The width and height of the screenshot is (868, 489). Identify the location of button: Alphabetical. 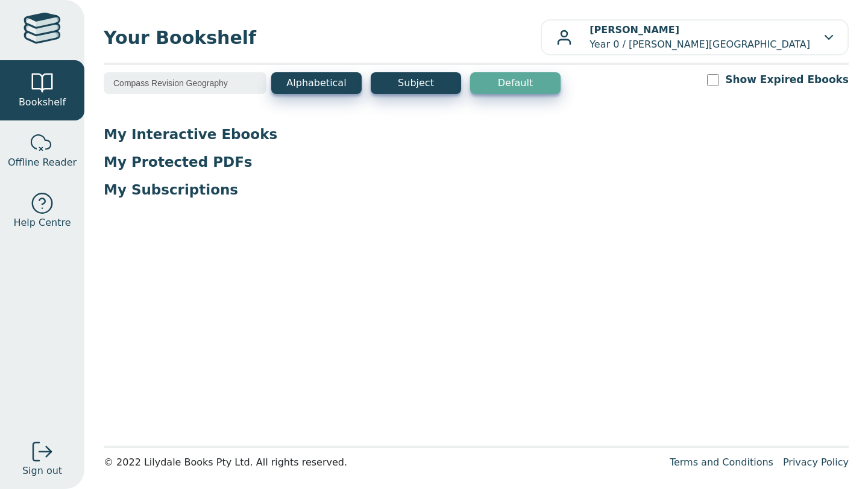
(317, 83).